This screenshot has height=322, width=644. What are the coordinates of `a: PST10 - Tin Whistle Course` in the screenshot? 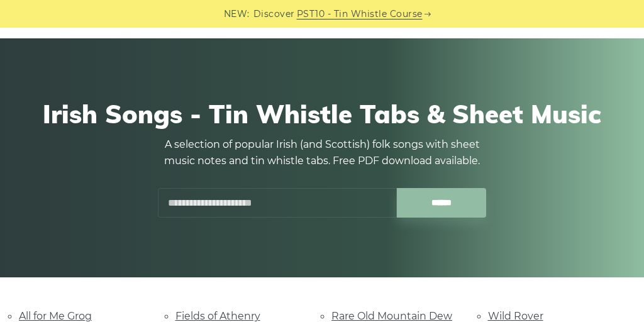 It's located at (360, 14).